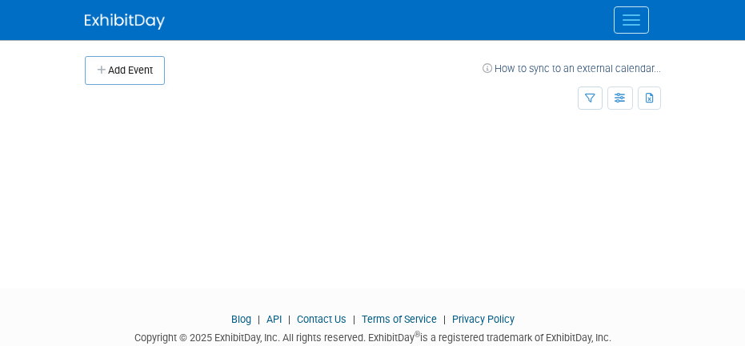 The image size is (745, 346). Describe the element at coordinates (322, 319) in the screenshot. I see `a: Contact Us` at that location.